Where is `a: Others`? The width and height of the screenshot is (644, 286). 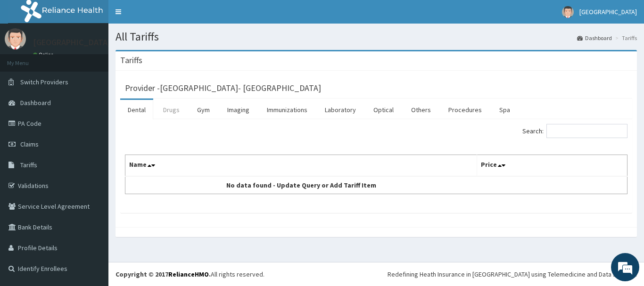 a: Others is located at coordinates (421, 110).